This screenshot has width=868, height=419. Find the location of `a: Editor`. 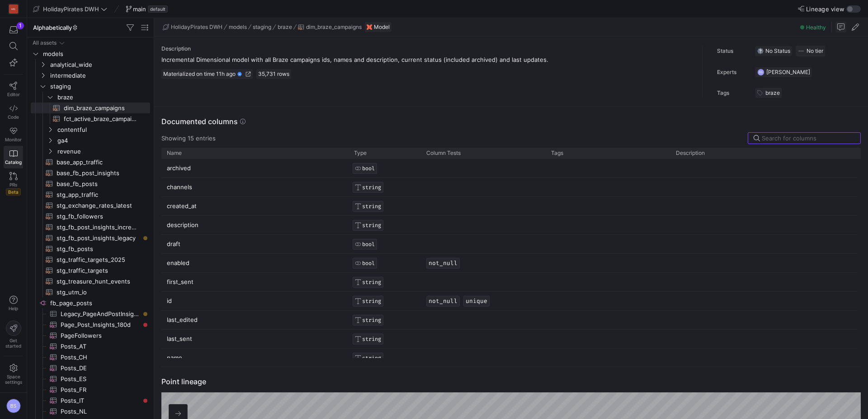

a: Editor is located at coordinates (13, 89).